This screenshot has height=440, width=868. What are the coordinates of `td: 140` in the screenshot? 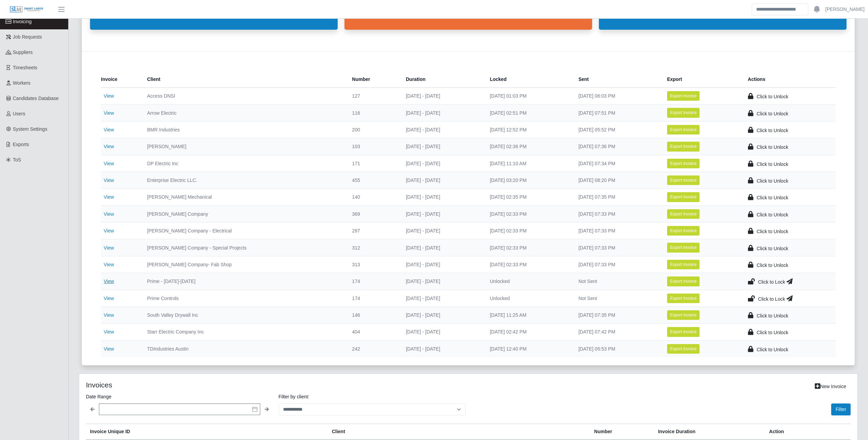 It's located at (373, 197).